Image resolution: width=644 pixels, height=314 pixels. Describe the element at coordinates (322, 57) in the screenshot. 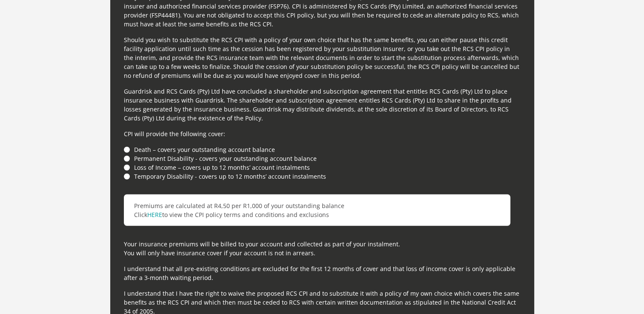

I see `p: Should you wish to substitute the RCS CPI with a policy of your own choice that has the same bene...` at that location.